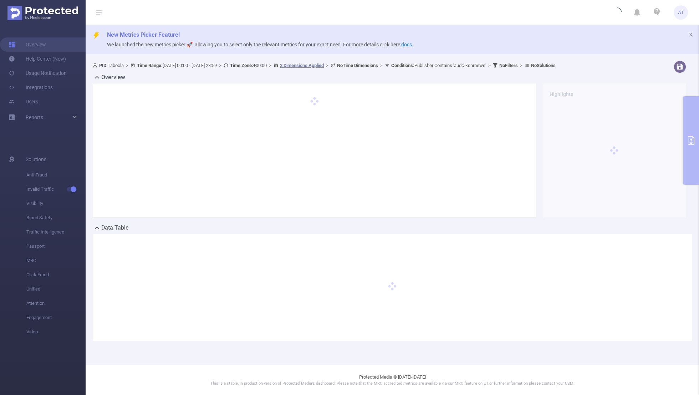 This screenshot has height=395, width=699. I want to click on a: Usage Notification, so click(37, 73).